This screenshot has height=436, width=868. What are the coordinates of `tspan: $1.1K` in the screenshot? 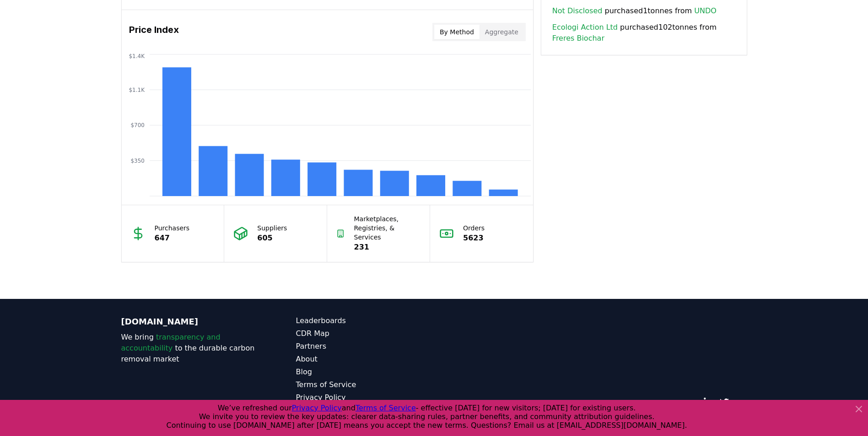 It's located at (137, 90).